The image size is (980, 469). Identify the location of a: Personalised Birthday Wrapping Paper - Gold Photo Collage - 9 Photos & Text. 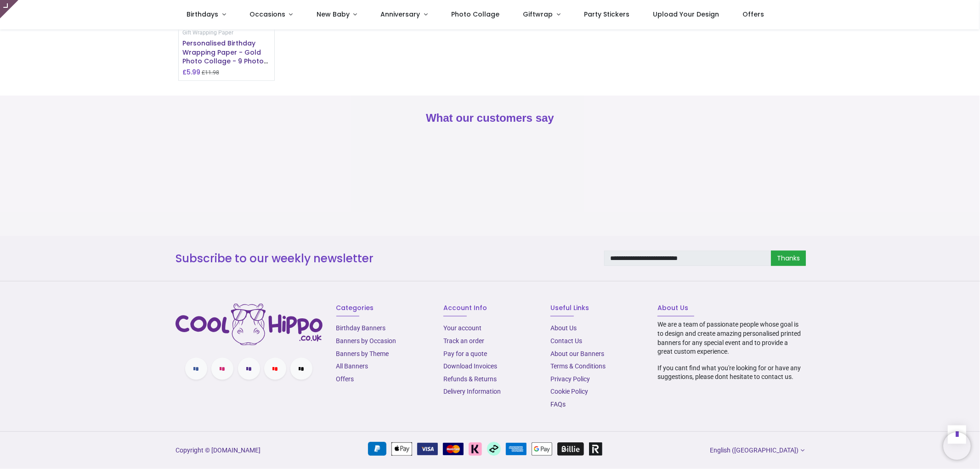
(225, 57).